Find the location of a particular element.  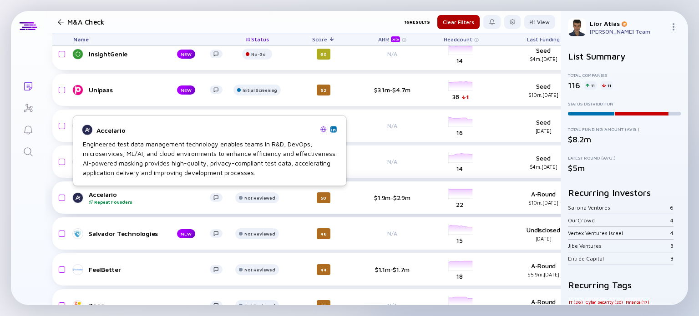

div: 16 Results is located at coordinates (418, 22).